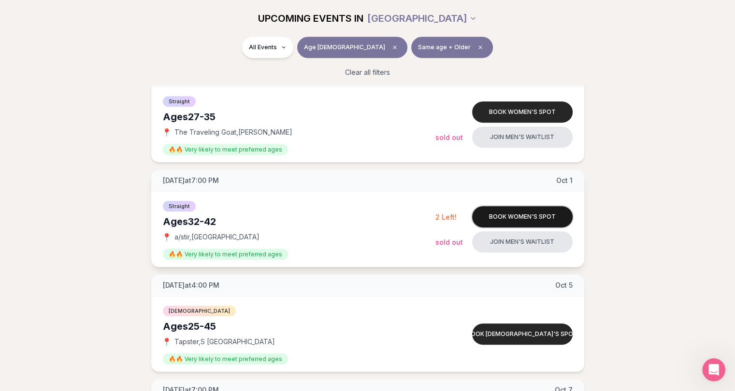 This screenshot has height=391, width=735. I want to click on span: All Events, so click(263, 47).